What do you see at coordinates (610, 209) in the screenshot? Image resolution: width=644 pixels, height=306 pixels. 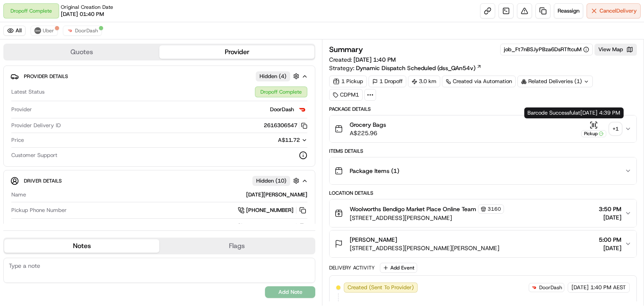 I see `span: 3:50 PM` at bounding box center [610, 209].